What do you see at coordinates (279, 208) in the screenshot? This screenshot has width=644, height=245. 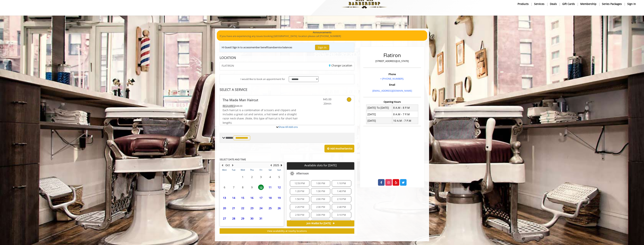 I see `span: 26` at bounding box center [279, 208].